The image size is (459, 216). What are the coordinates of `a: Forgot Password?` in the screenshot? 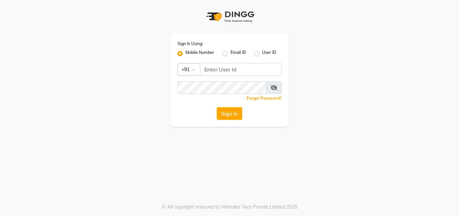 It's located at (264, 98).